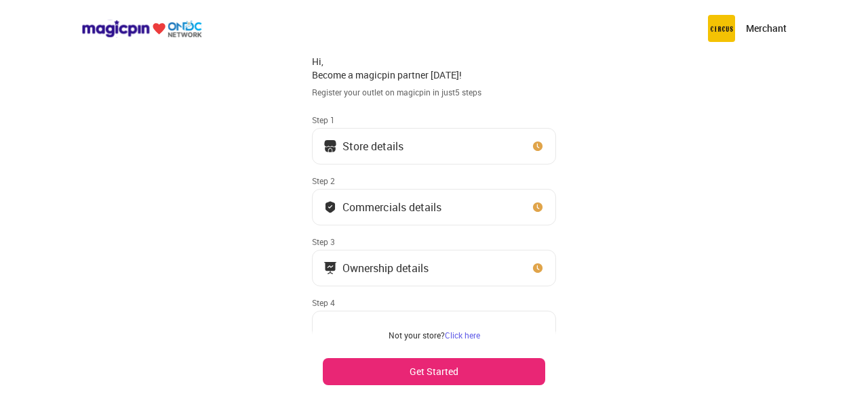  I want to click on img: storeIcon.9b1f7264.svg, so click(330, 146).